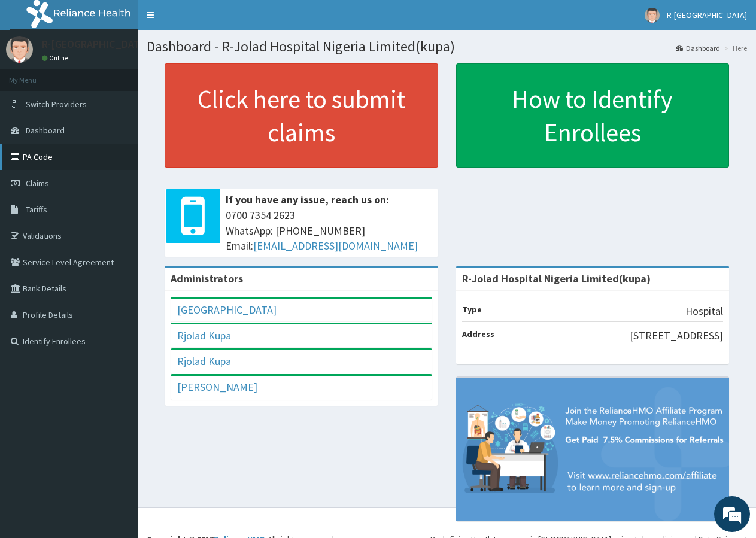 This screenshot has width=756, height=538. Describe the element at coordinates (37, 183) in the screenshot. I see `span: Claims` at that location.